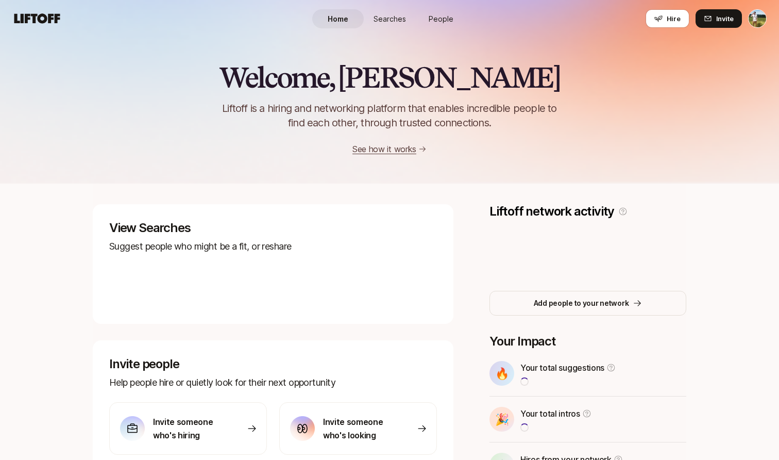 Image resolution: width=779 pixels, height=460 pixels. I want to click on span: Searches, so click(390, 19).